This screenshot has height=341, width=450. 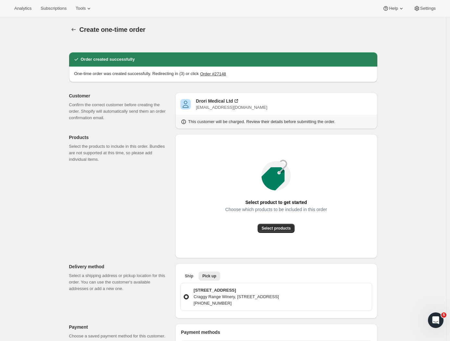 I want to click on button: Analytics, so click(x=23, y=8).